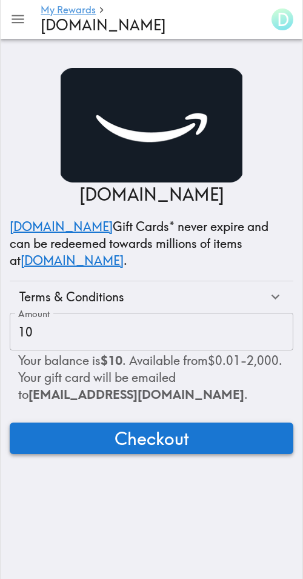  Describe the element at coordinates (111, 360) in the screenshot. I see `b: $10` at that location.